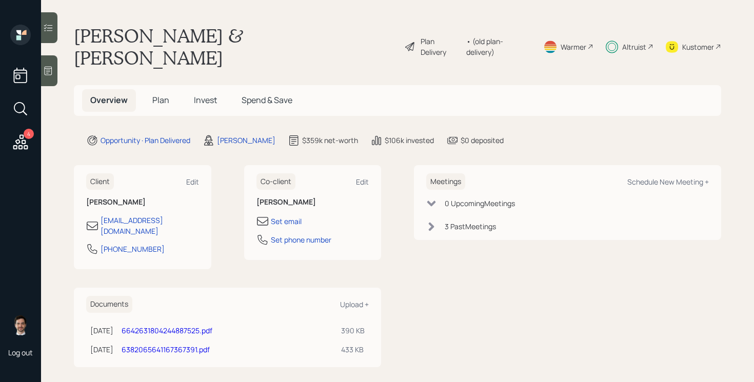  I want to click on div: $359k net-worth, so click(330, 140).